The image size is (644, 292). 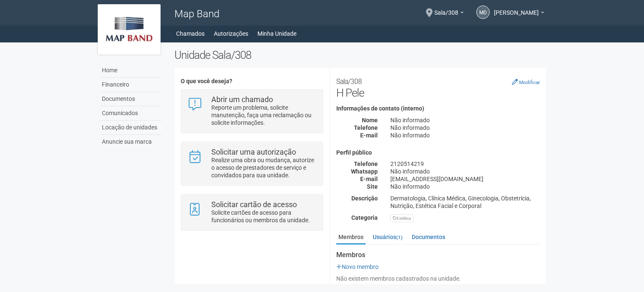 I want to click on h2: Unidade Sala/308, so click(x=360, y=55).